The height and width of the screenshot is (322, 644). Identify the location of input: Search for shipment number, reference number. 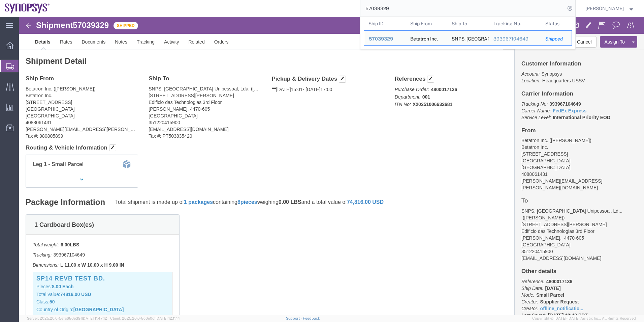
(462, 8).